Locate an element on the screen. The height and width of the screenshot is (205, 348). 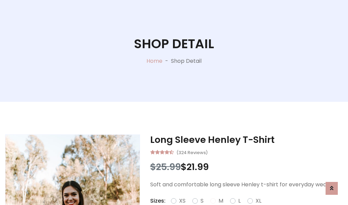
p: Soft and comfortable long sleeve Henley t-shirt for everyday wear. is located at coordinates (247, 185).